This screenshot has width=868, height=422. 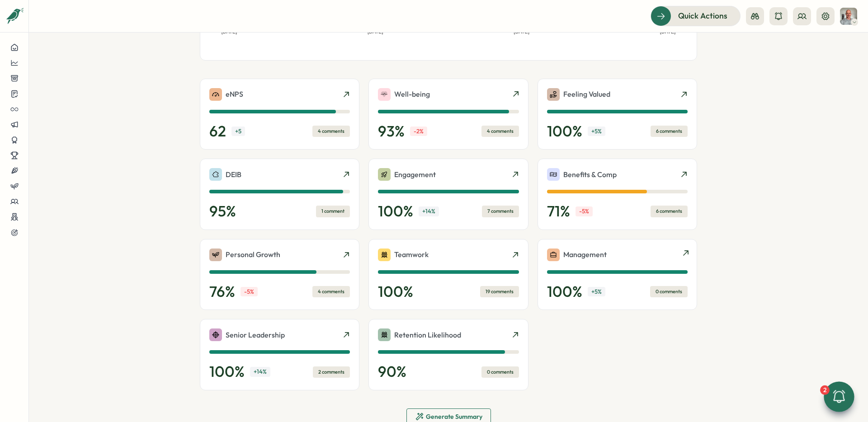 I want to click on p: 62, so click(x=217, y=131).